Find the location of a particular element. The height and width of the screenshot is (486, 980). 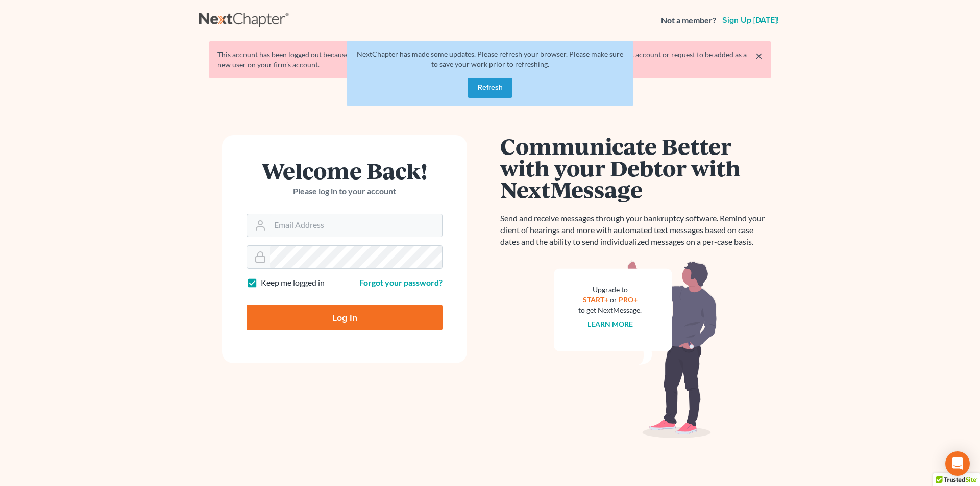

label: Keep me logged in is located at coordinates (292, 283).